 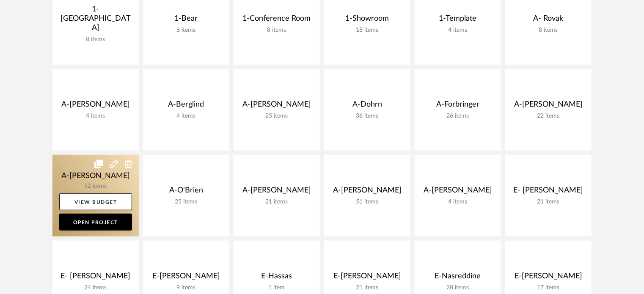 I want to click on div: 1 item, so click(x=276, y=288).